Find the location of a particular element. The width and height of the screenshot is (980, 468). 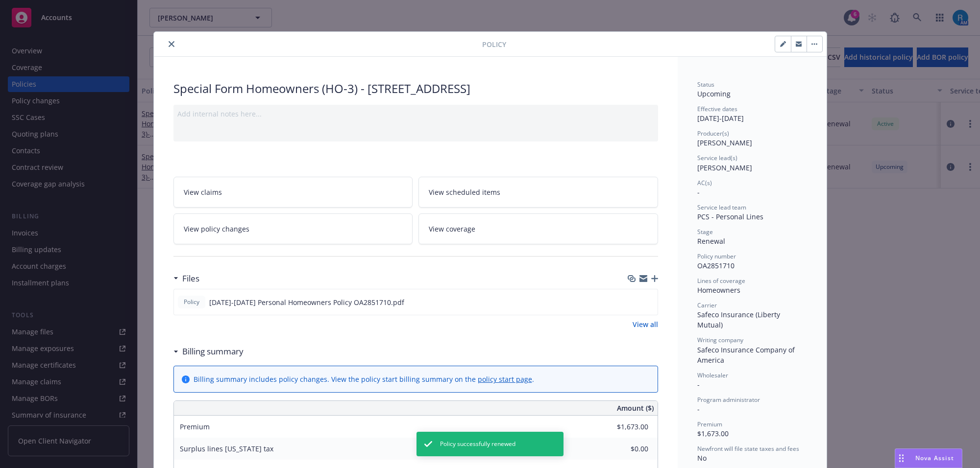

h3: Billing summary is located at coordinates (213, 352).